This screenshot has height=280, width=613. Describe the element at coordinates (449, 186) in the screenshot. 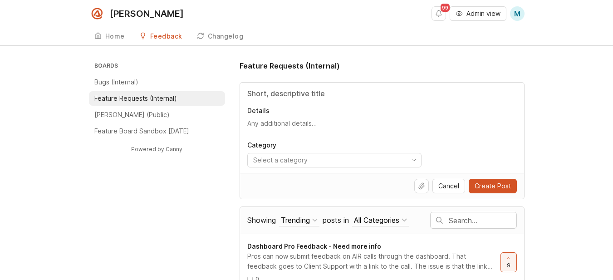

I see `button: Cancel` at that location.